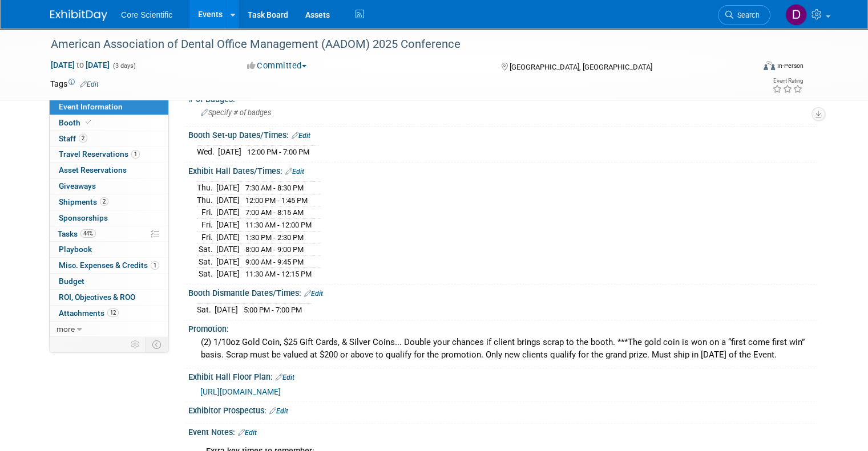  Describe the element at coordinates (503, 348) in the screenshot. I see `div: (2) 1/10oz Gold Coin, $25 Gift Cards, & Silver Coins... Double your chances if client brings scra...` at that location.